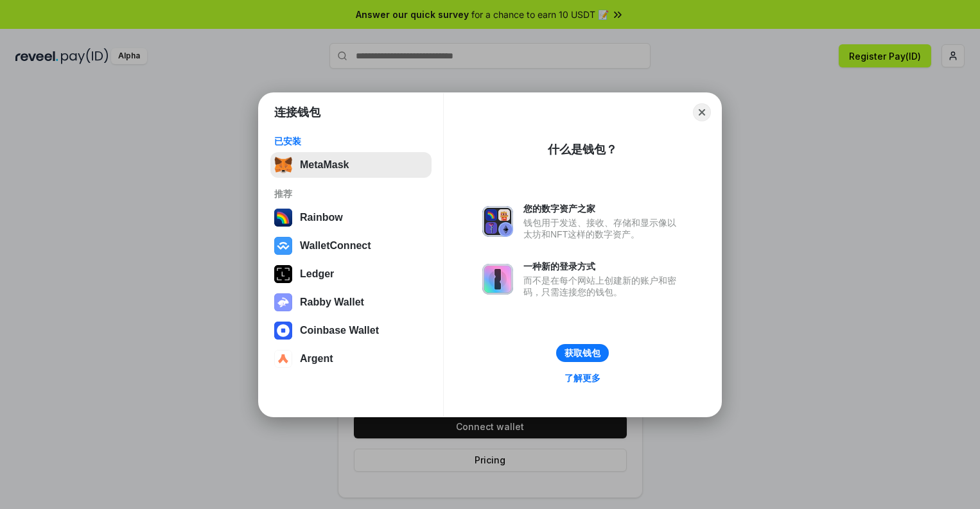 The height and width of the screenshot is (509, 980). Describe the element at coordinates (603, 229) in the screenshot. I see `div: 钱包用于发送、接收、存储和显示像以太坊和NFT这样的数字资产。` at that location.